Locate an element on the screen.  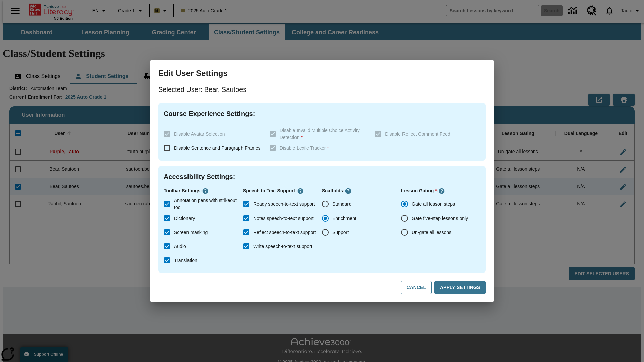
span: Annotation pens with strikeout tool is located at coordinates (206, 204).